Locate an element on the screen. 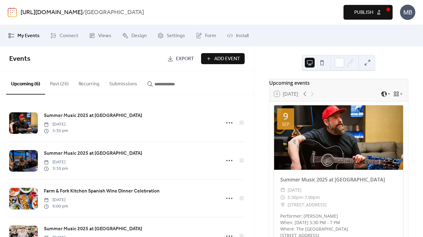  span: My Events is located at coordinates (29, 36).